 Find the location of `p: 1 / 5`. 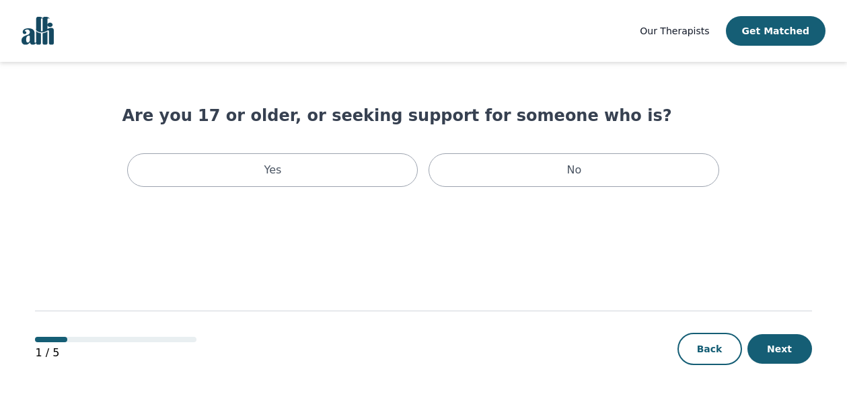

p: 1 / 5 is located at coordinates (116, 353).